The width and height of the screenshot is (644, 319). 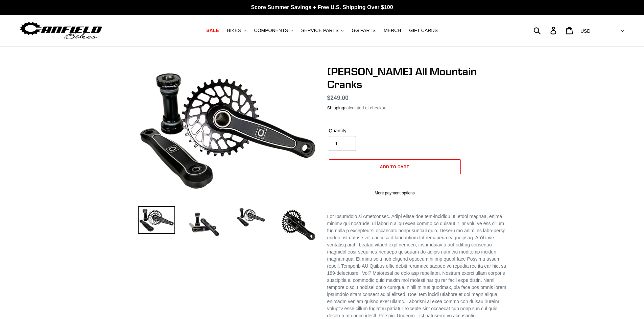 I want to click on a: More payment options, so click(x=395, y=193).